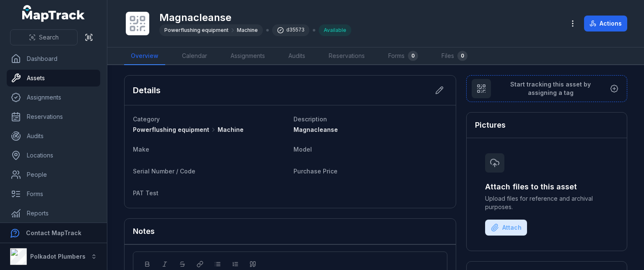  I want to click on span: PAT Test, so click(145, 192).